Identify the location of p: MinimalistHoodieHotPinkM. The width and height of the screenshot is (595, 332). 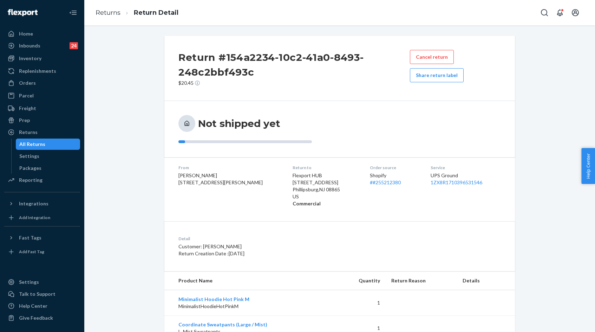
(254, 306).